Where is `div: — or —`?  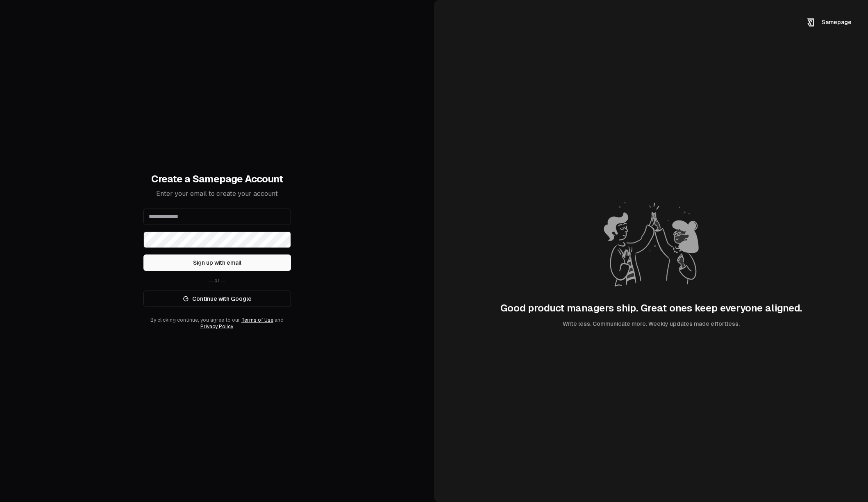 div: — or — is located at coordinates (217, 281).